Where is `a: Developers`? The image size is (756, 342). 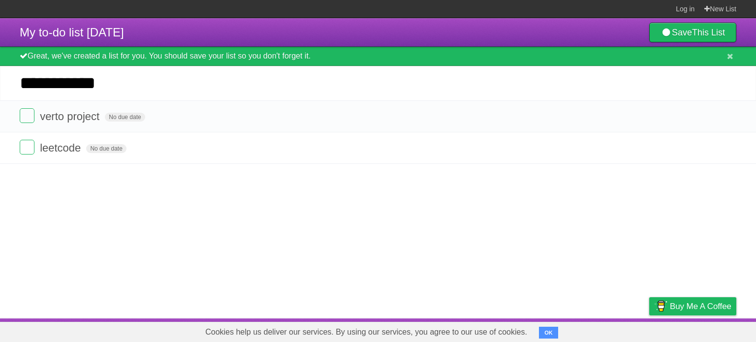 a: Developers is located at coordinates (570, 330).